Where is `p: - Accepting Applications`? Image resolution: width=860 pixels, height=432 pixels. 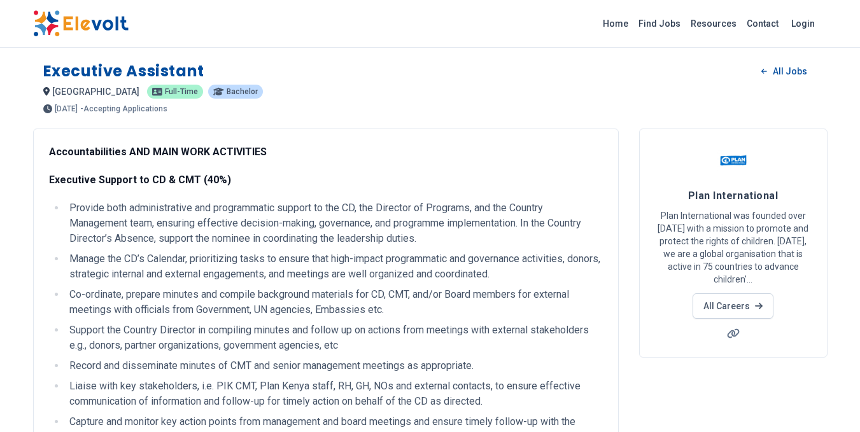 p: - Accepting Applications is located at coordinates (124, 109).